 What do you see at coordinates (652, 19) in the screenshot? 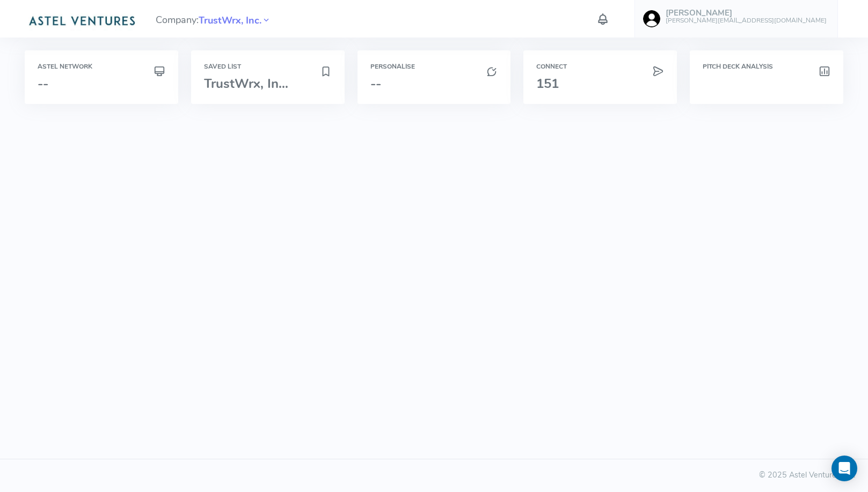
I see `img: user-image` at bounding box center [652, 19].